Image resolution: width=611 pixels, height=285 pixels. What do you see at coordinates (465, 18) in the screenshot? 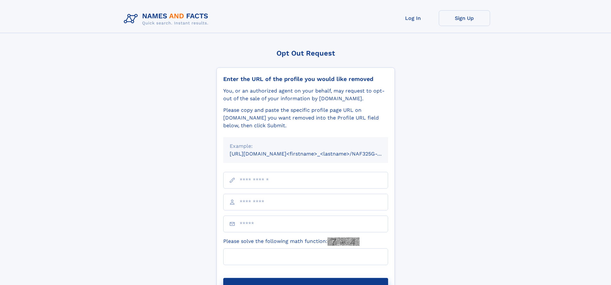
I see `a: Sign Up` at bounding box center [465, 18].